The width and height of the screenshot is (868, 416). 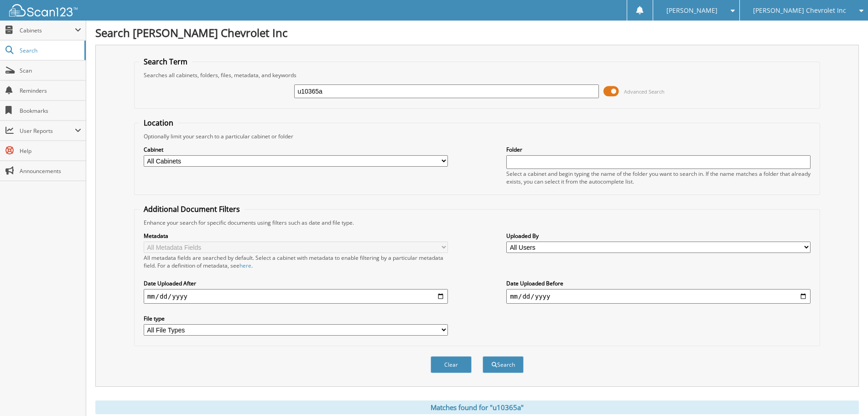 I want to click on legend: Location, so click(x=158, y=123).